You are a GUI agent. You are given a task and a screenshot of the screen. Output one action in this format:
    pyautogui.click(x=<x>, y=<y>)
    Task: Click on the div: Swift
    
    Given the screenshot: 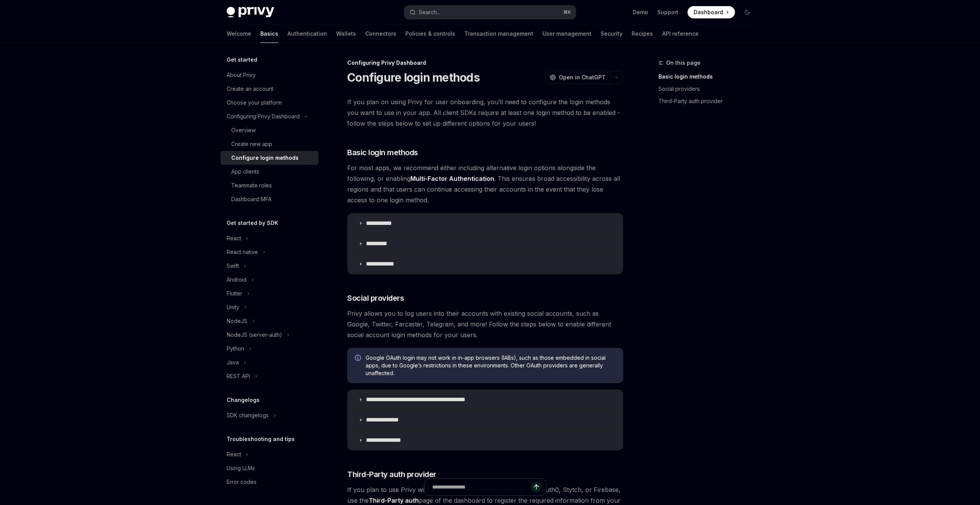 What is the action you would take?
    pyautogui.click(x=233, y=266)
    